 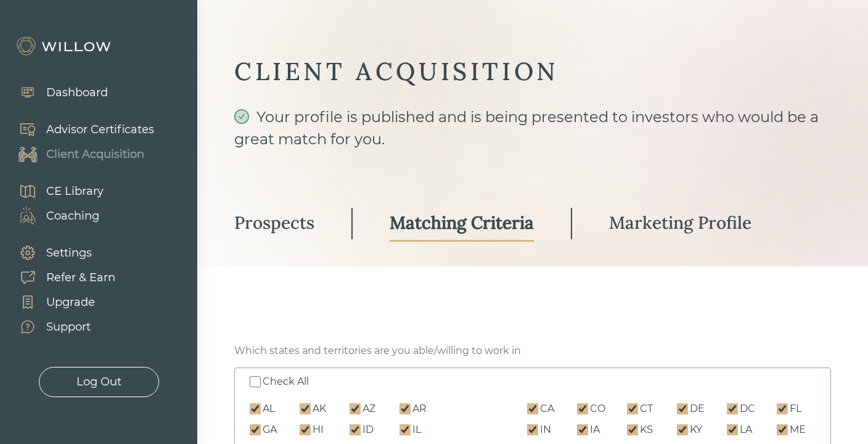 I want to click on input: CT, so click(x=632, y=409).